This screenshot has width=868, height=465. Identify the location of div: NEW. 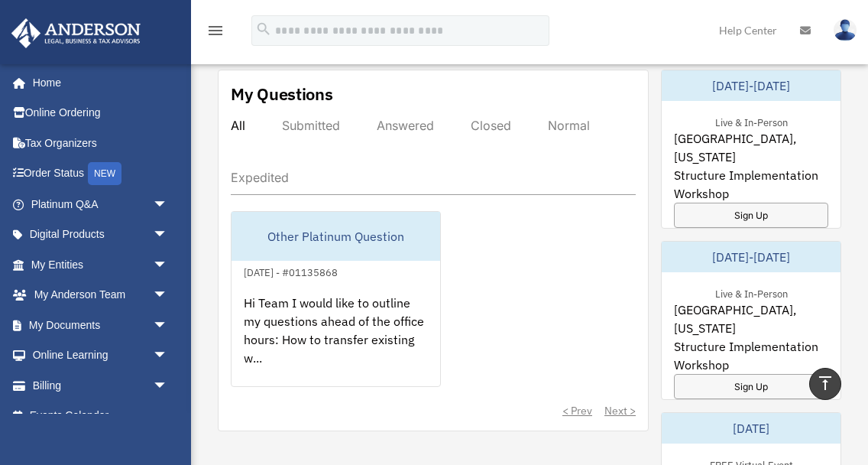
(104, 173).